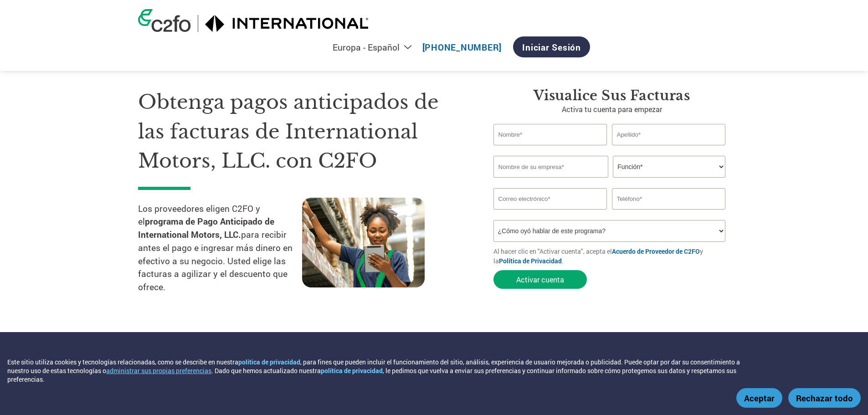 Image resolution: width=868 pixels, height=415 pixels. I want to click on font: programa de Pago Anticipado de International Motors, LLC., so click(206, 228).